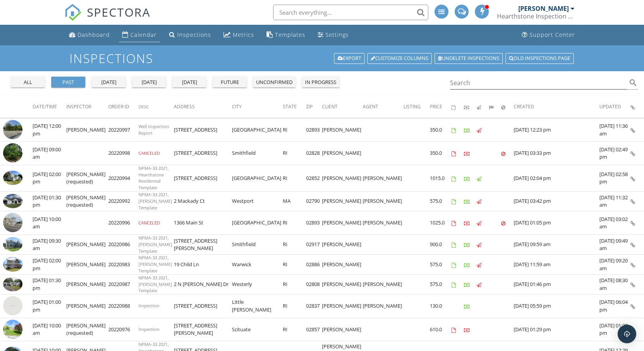 The width and height of the screenshot is (644, 351). Describe the element at coordinates (337, 35) in the screenshot. I see `div: Settings` at that location.